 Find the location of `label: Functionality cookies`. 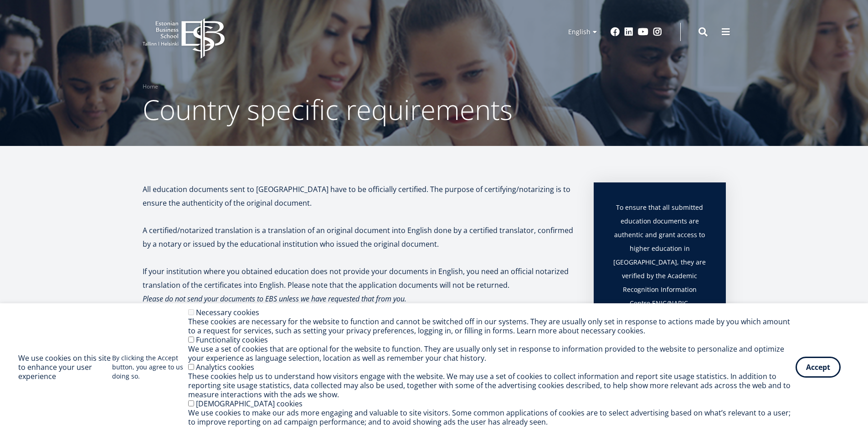

label: Functionality cookies is located at coordinates (232, 339).